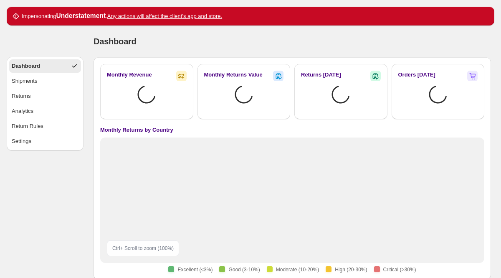  What do you see at coordinates (165, 16) in the screenshot?
I see `u: Any actions will affect the client's app and store.` at bounding box center [165, 16].